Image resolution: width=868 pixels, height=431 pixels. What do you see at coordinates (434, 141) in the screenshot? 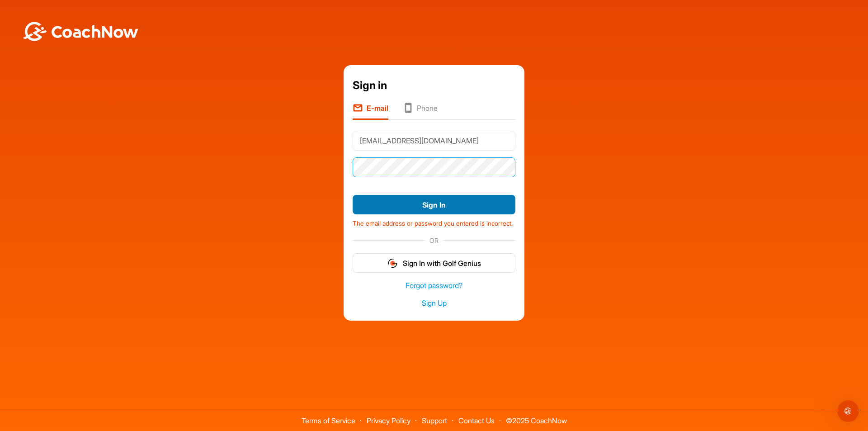
I see `input: E-mail` at bounding box center [434, 141].